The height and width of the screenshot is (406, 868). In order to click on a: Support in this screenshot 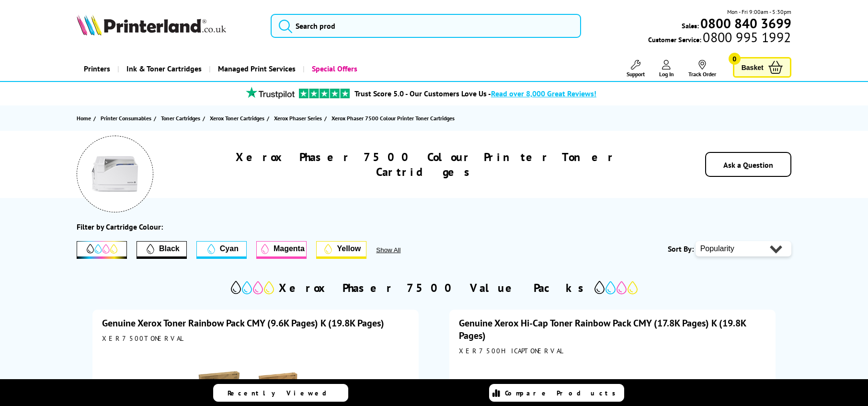, I will do `click(636, 69)`.